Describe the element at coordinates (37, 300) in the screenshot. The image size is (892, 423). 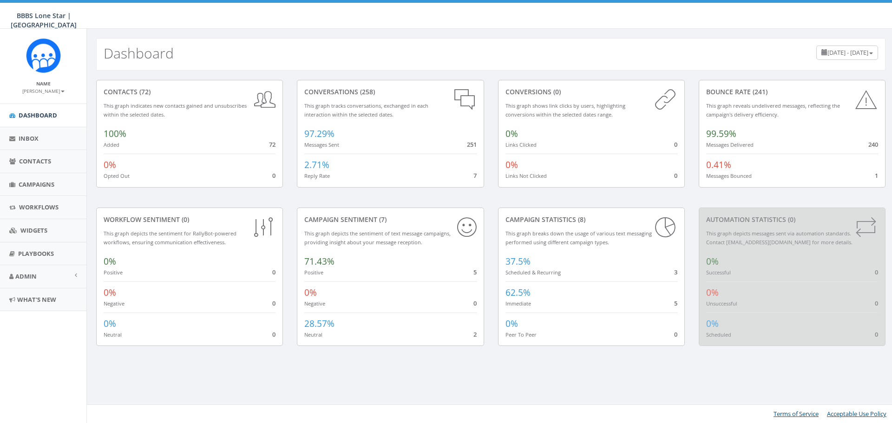
I see `span: What's New` at that location.